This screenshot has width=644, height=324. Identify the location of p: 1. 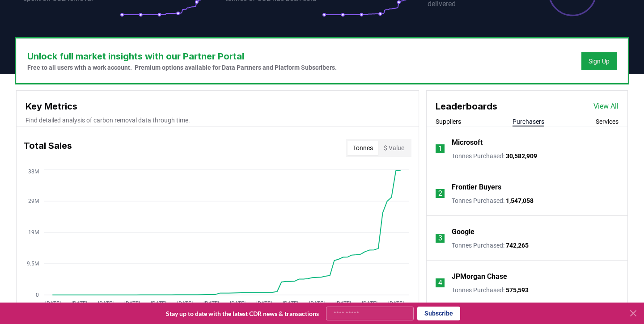
(440, 149).